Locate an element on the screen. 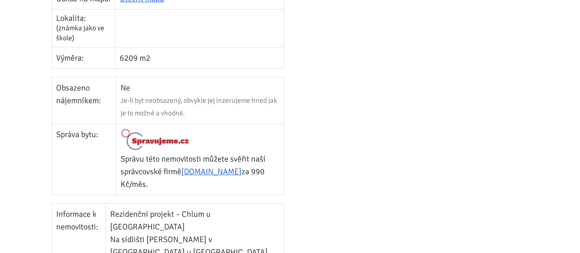 The width and height of the screenshot is (580, 253). td: Správa bytu: is located at coordinates (84, 159).